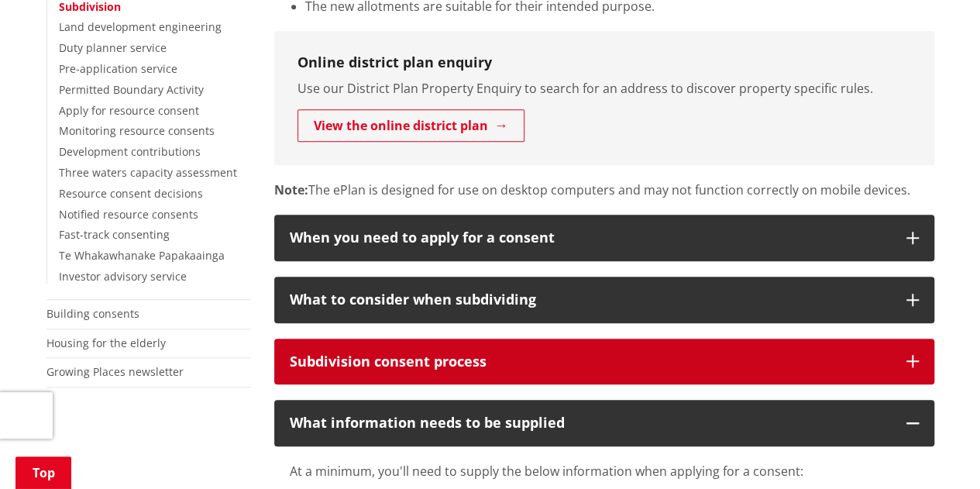 The width and height of the screenshot is (980, 489). I want to click on button: What to consider when subdividing, so click(604, 300).